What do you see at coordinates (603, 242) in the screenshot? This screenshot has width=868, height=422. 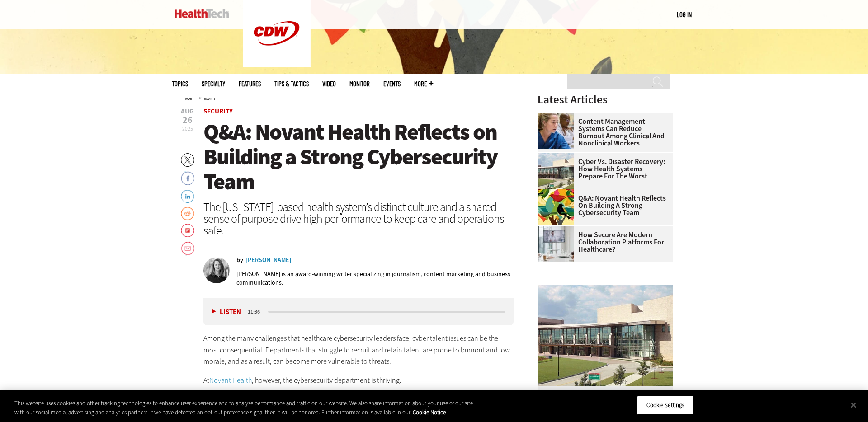 I see `a: How Secure Are Modern Collaboration Platforms for Healthcare?` at bounding box center [603, 242].